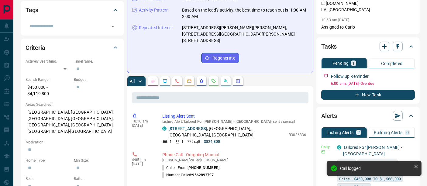 The width and height of the screenshot is (427, 186). Describe the element at coordinates (202, 81) in the screenshot. I see `svg: Listing Alerts` at that location.